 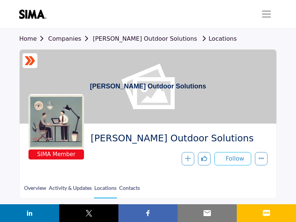 I want to click on a: Overview, so click(x=35, y=191).